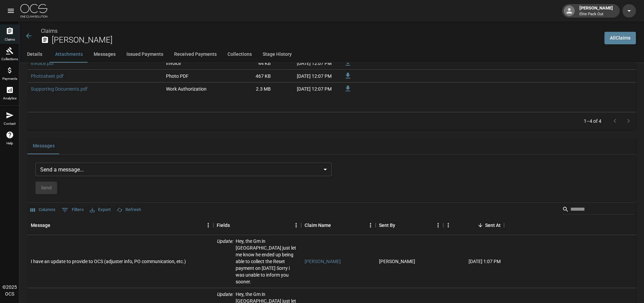 This screenshot has height=303, width=644. I want to click on img: ocs-logo-white-transparent.png, so click(34, 11).